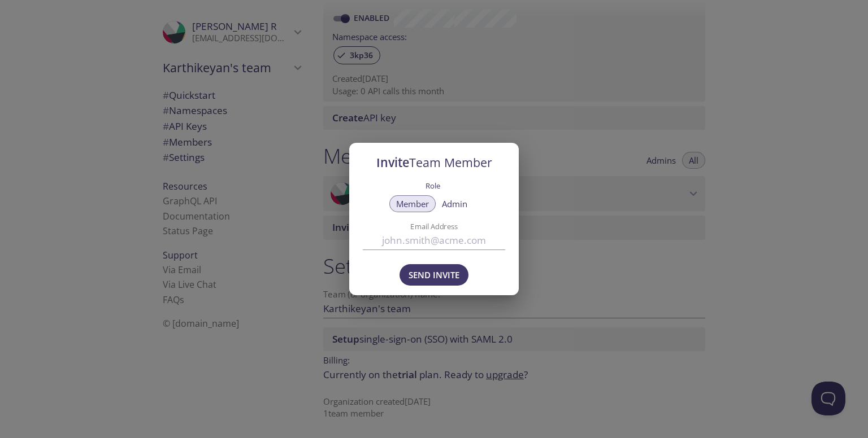 This screenshot has height=438, width=868. Describe the element at coordinates (434, 162) in the screenshot. I see `span: Invite` at that location.